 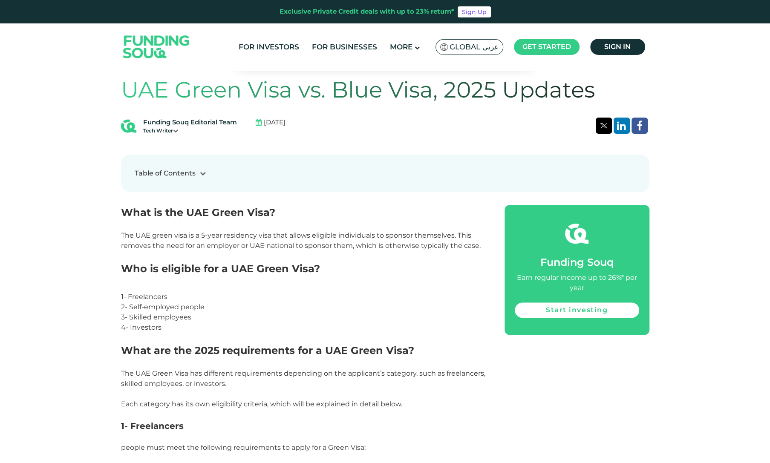 What do you see at coordinates (163, 307) in the screenshot?
I see `span: 2- Self-employed people` at bounding box center [163, 307].